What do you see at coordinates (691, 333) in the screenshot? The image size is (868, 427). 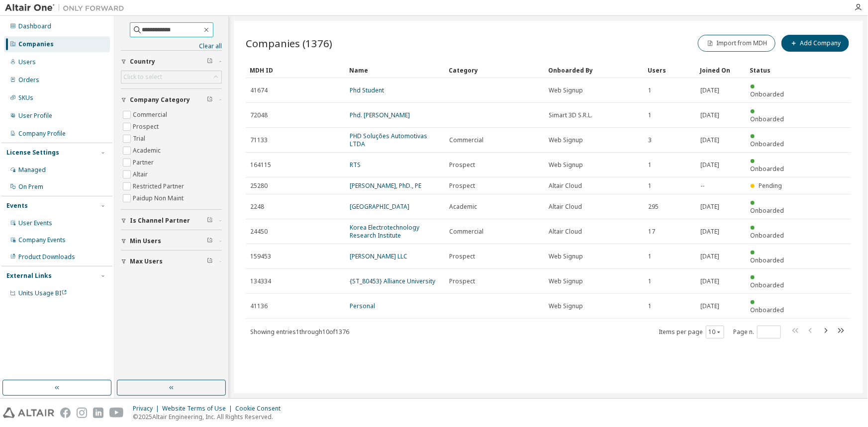 I see `span: Items per page` at bounding box center [691, 333].